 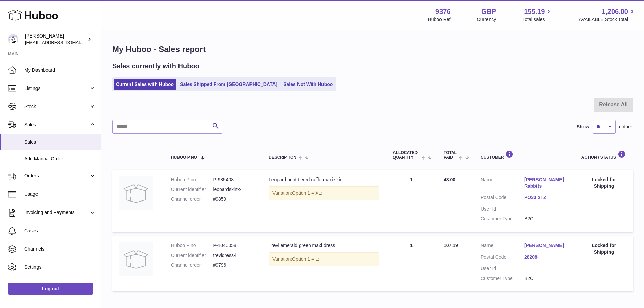 What do you see at coordinates (283, 157) in the screenshot?
I see `span: Description` at bounding box center [283, 157].